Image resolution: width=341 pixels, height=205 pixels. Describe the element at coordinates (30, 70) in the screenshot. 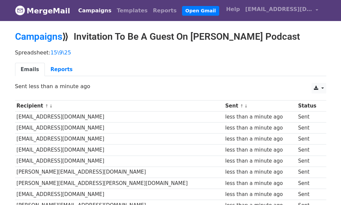

I see `a: Emails` at that location.